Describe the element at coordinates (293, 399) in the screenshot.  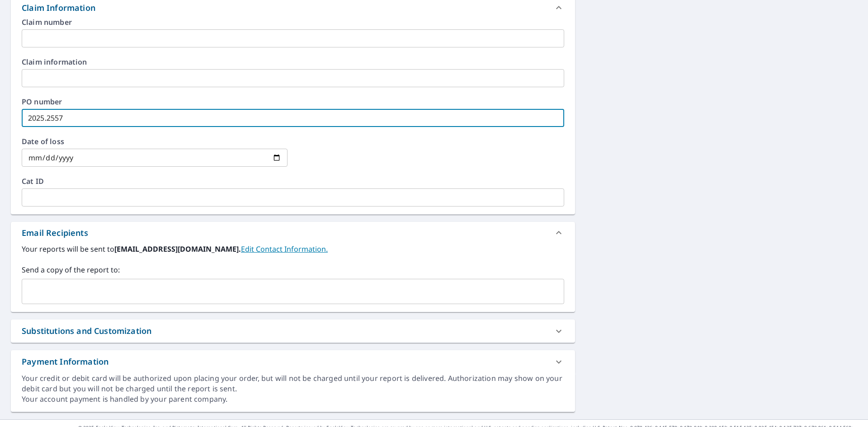
I see `div: Your account payment is handled by your parent company.` at that location.